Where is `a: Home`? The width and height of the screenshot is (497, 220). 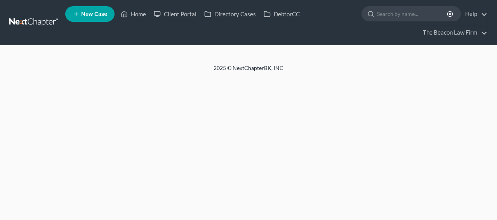 a: Home is located at coordinates (133, 14).